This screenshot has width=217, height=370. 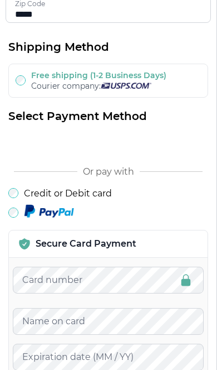 What do you see at coordinates (49, 211) in the screenshot?
I see `img: Paypal` at bounding box center [49, 211].